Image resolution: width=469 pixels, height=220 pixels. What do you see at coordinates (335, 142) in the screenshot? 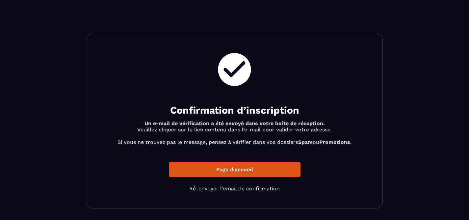
I see `b: Promotions` at bounding box center [335, 142].